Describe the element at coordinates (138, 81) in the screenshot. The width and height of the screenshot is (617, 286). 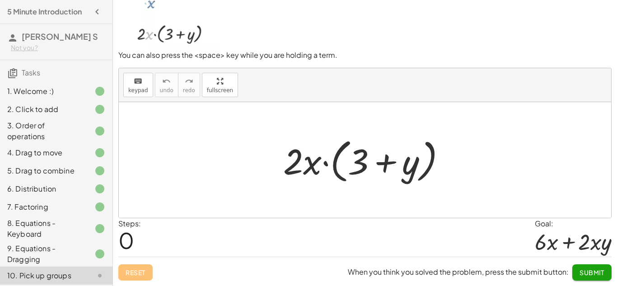
I see `i: keyboard` at that location.